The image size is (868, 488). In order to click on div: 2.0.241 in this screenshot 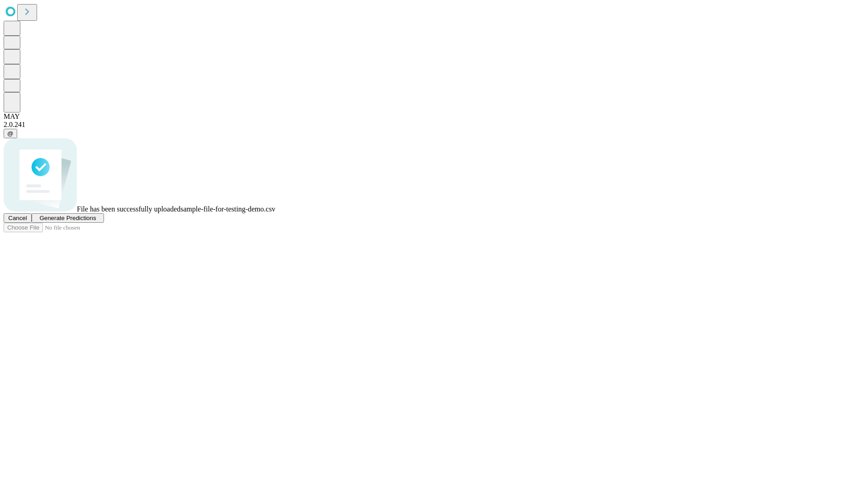, I will do `click(434, 125)`.